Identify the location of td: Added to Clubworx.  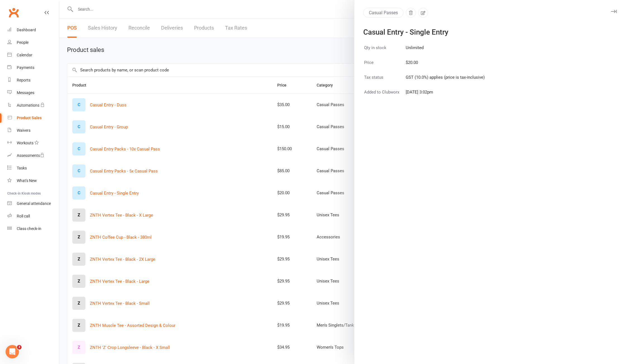
(384, 95).